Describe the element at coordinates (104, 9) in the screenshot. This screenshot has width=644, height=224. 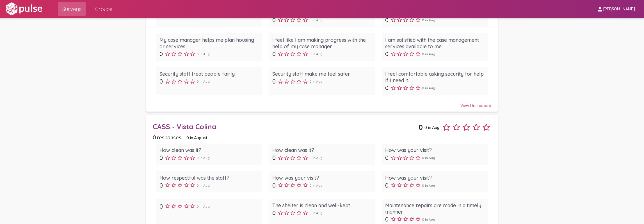
I see `span: Groups` at that location.